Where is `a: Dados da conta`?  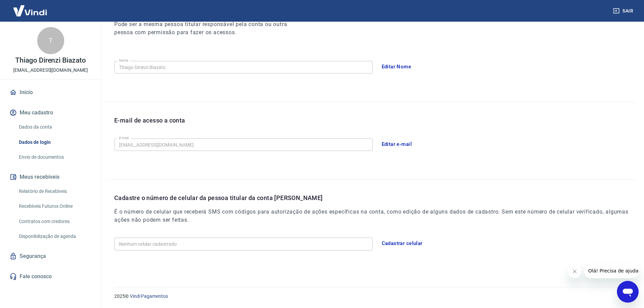 a: Dados da conta is located at coordinates (55, 127).